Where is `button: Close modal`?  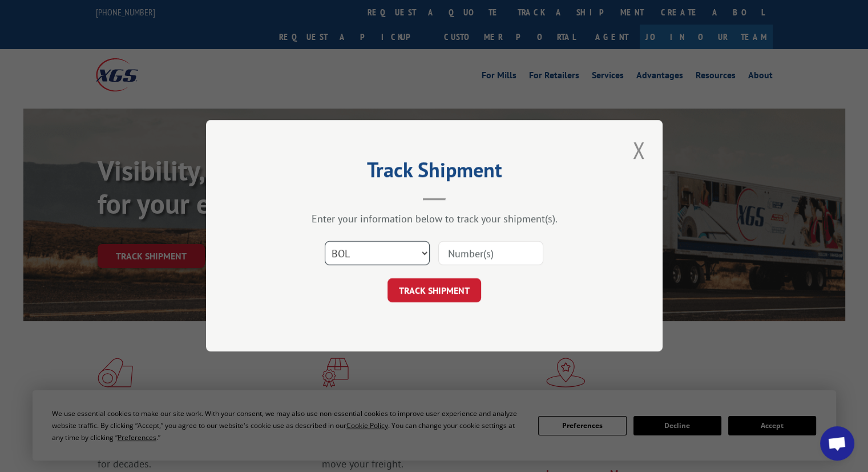
button: Close modal is located at coordinates (638, 150).